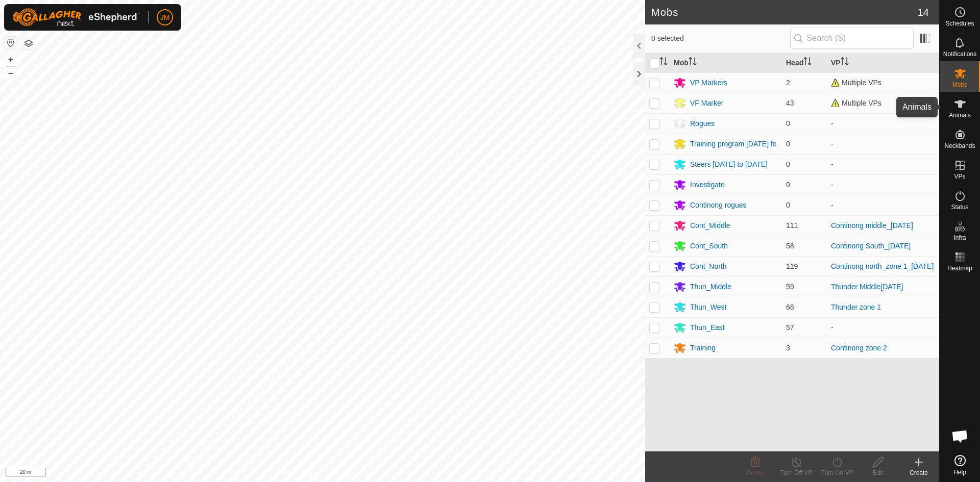  Describe the element at coordinates (785, 12) in the screenshot. I see `h2: Mobs` at that location.